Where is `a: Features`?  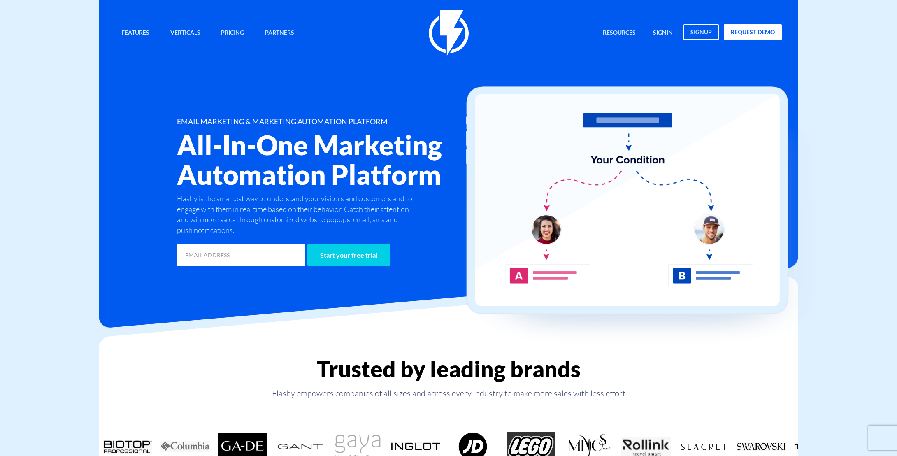 a: Features is located at coordinates (135, 33).